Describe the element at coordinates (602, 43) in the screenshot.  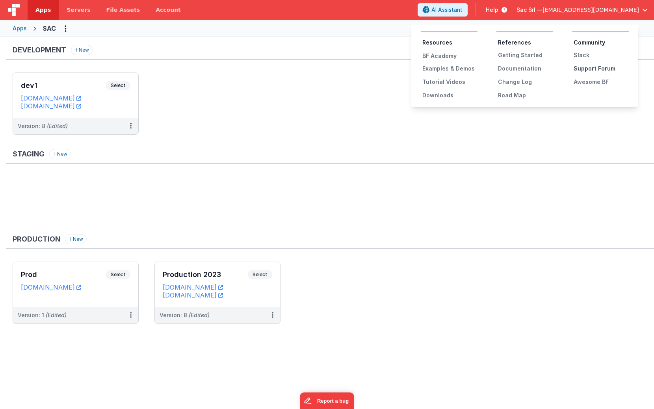
I see `li: Community` at that location.